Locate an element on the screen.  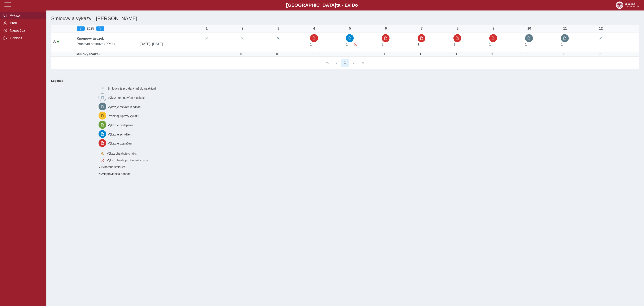
span: Výkaz obsahuje chyby. is located at coordinates (122, 154).